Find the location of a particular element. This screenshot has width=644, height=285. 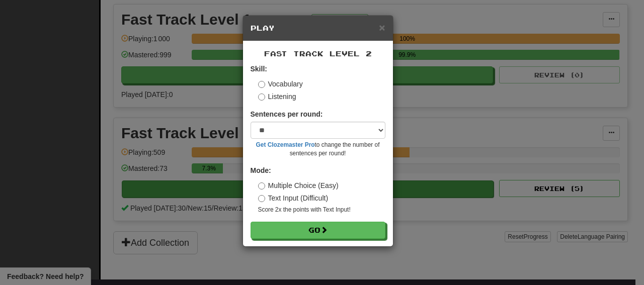

a: Get Clozemaster Pro is located at coordinates (285, 144).